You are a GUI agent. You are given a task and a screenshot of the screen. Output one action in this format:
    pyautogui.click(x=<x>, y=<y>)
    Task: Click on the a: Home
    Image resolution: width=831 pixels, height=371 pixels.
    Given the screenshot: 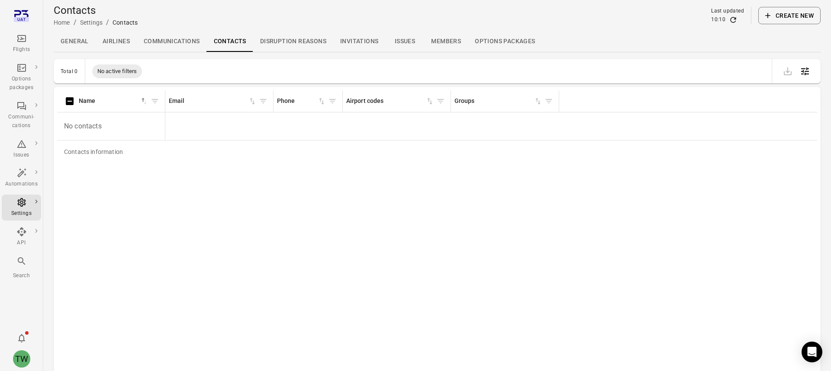 What is the action you would take?
    pyautogui.click(x=62, y=23)
    